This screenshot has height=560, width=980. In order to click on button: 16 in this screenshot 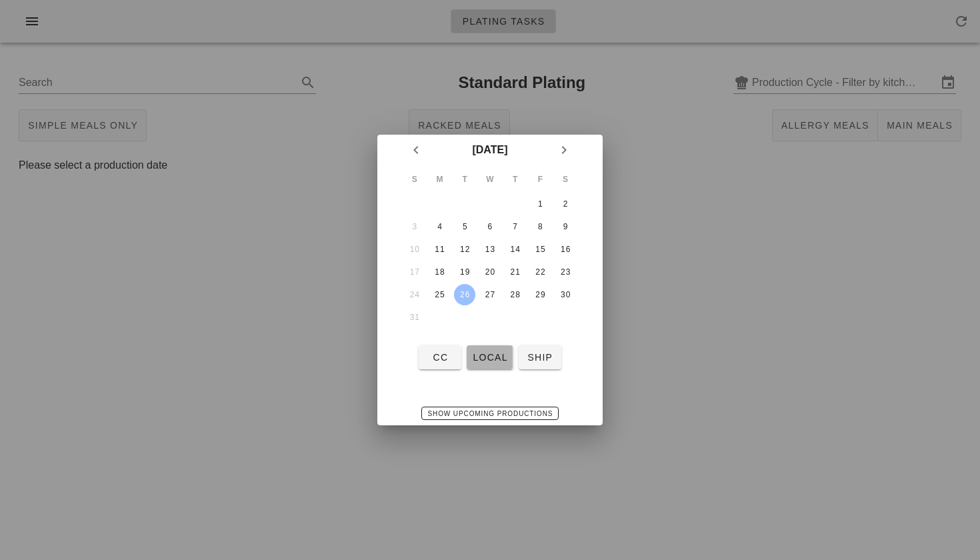, I will do `click(565, 249)`.